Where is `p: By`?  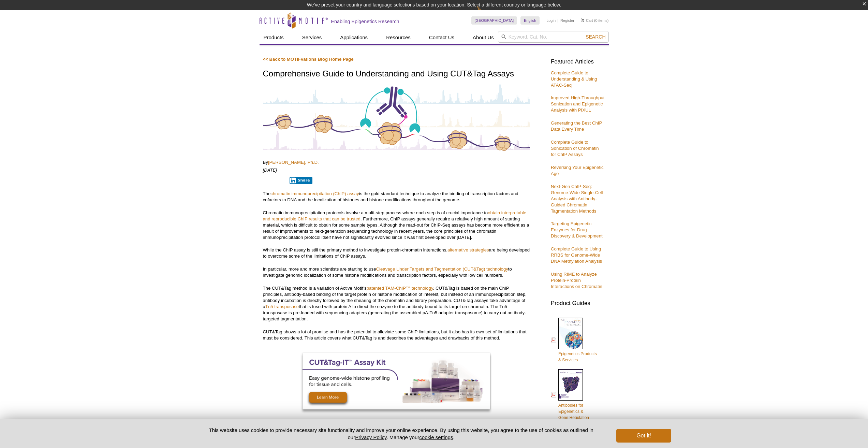
p: By is located at coordinates (396, 162).